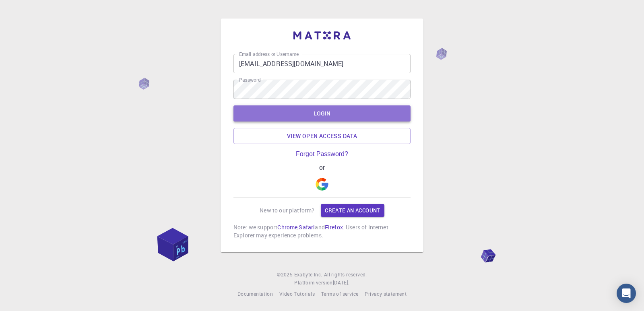 This screenshot has height=311, width=644. I want to click on a: Firefox, so click(334, 227).